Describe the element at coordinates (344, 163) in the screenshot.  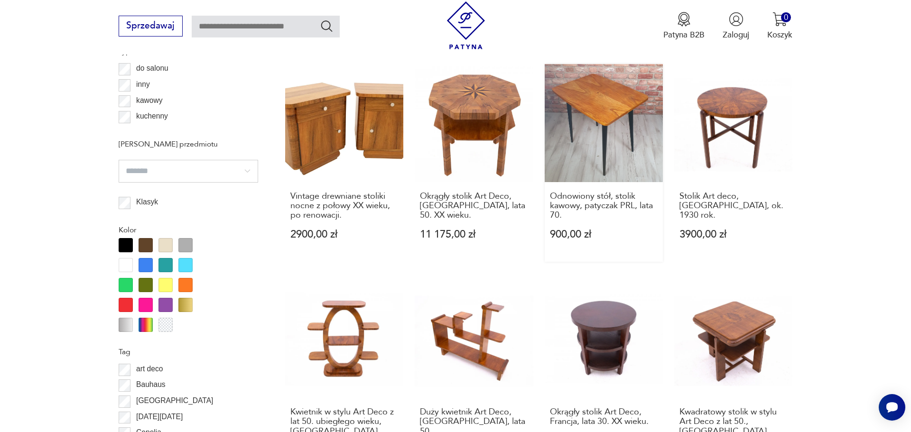
I see `a: Vintage drewniane stoliki nocne z połowy XX wieku, po renowacji.Vintage drewniane stoliki nocne z...` at that location.